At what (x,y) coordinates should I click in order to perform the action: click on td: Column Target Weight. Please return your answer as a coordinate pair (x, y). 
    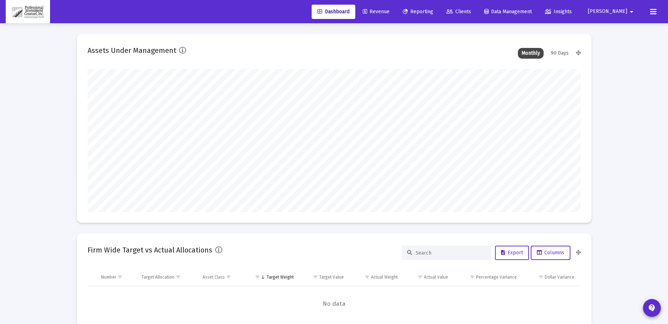
    Looking at the image, I should click on (272, 277).